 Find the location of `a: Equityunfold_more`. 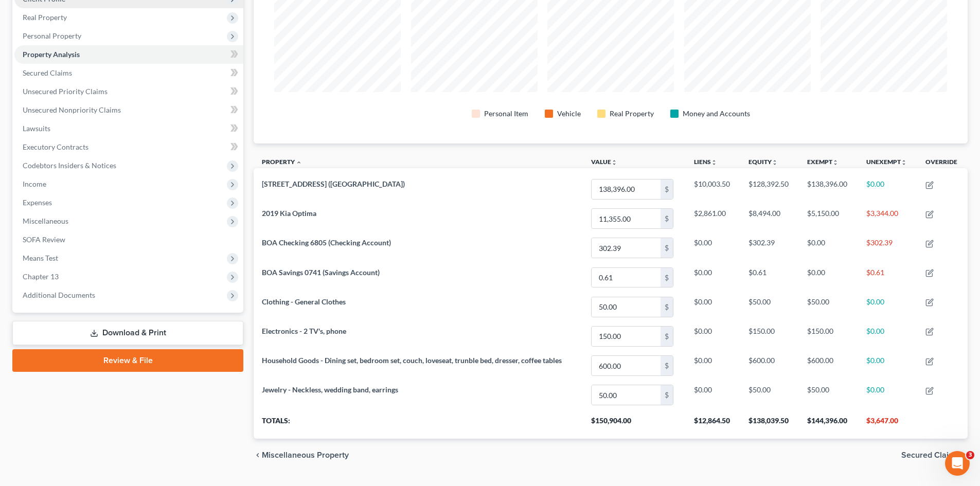

a: Equityunfold_more is located at coordinates (763, 161).